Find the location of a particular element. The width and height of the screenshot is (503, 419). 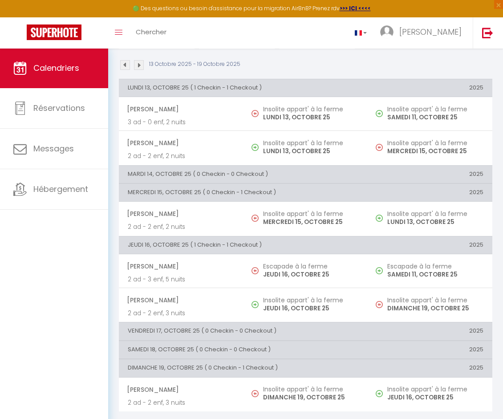

th: VENDREDI 17, OCTOBRE 25 ( 0 Checkin - 0 Checkout ) is located at coordinates (243, 331).